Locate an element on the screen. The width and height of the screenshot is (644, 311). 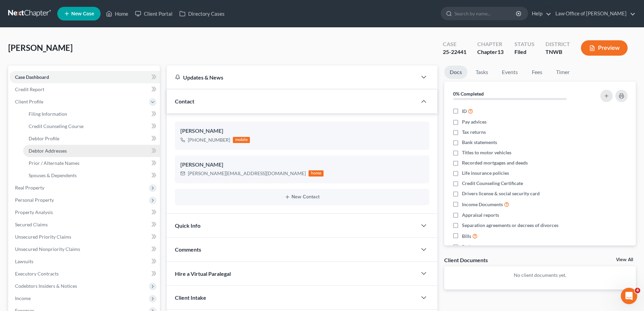
a: Directory Cases is located at coordinates (202, 13).